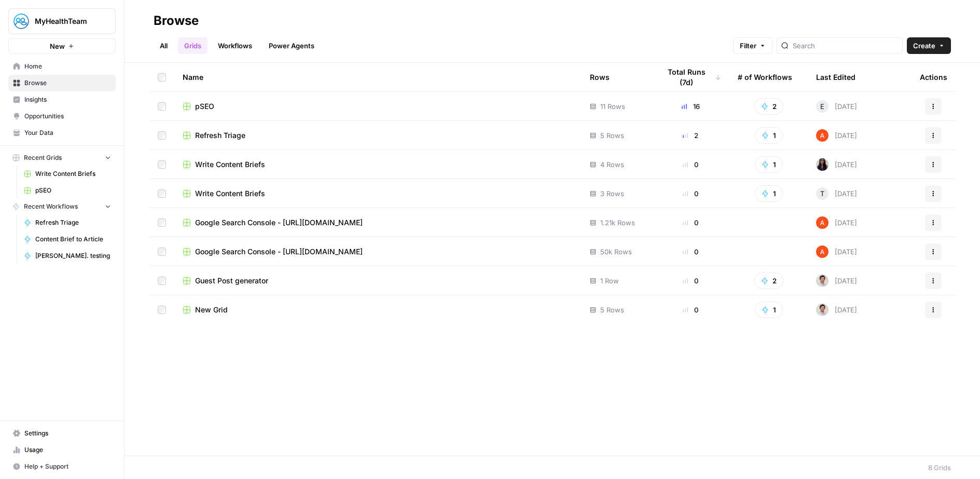 The height and width of the screenshot is (479, 980). Describe the element at coordinates (612, 165) in the screenshot. I see `span: 4 Rows` at that location.